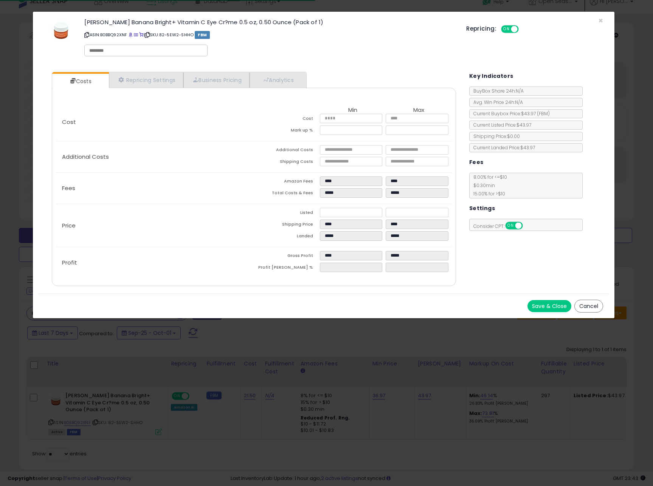 This screenshot has width=653, height=486. I want to click on img: 31E-pQWsbxL._SL60_.jpg, so click(61, 31).